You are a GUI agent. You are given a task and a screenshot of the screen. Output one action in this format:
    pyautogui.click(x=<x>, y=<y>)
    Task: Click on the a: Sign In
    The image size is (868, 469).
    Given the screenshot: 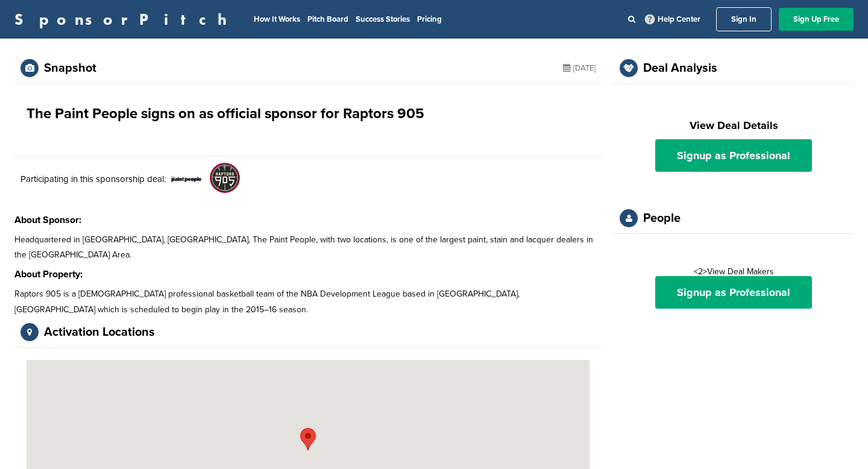 What is the action you would take?
    pyautogui.click(x=744, y=20)
    